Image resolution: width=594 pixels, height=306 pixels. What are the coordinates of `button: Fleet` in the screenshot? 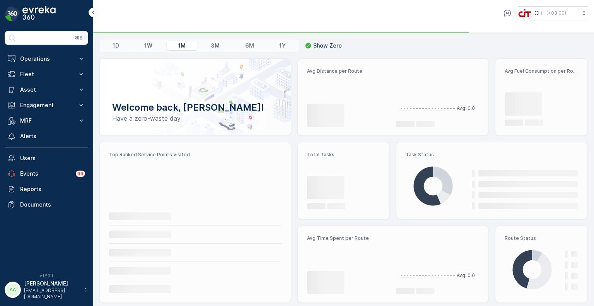 It's located at (46, 74).